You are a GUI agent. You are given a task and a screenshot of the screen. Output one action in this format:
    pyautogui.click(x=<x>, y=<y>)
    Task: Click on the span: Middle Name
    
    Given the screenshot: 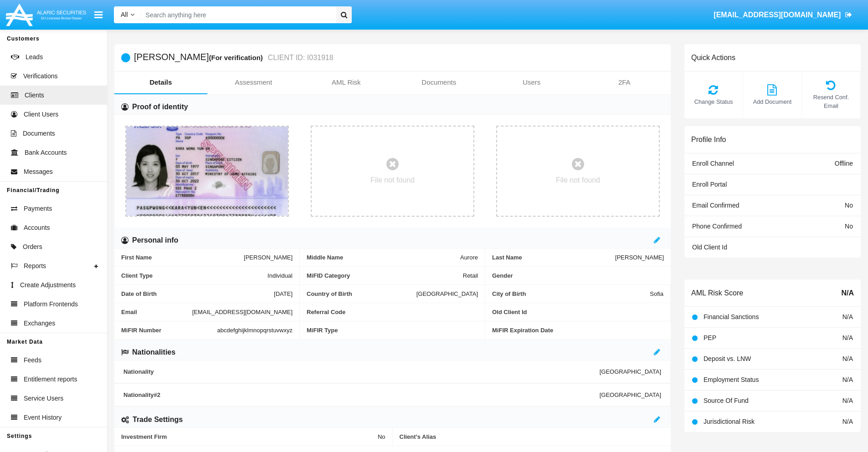 What is the action you would take?
    pyautogui.click(x=383, y=257)
    